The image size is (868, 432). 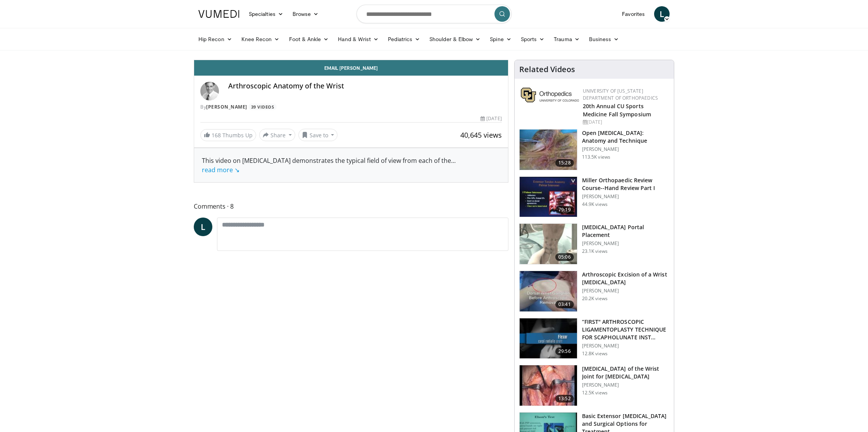 I want to click on h4: Related Videos, so click(x=548, y=70).